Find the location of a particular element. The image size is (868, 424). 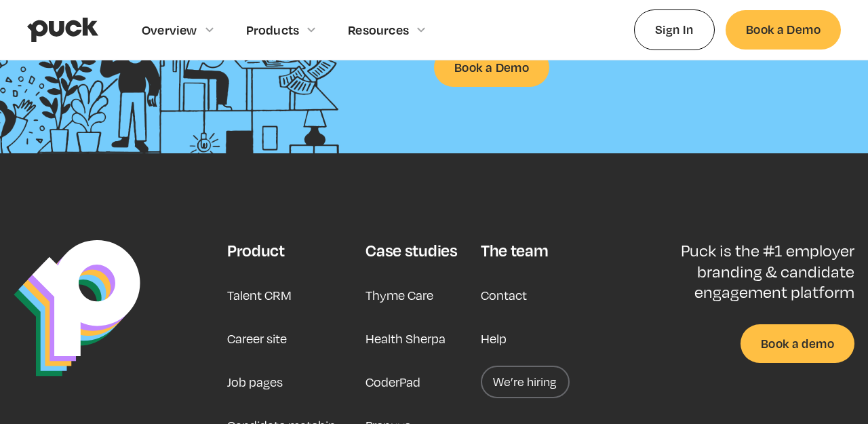

a: We’re hiring is located at coordinates (525, 382).